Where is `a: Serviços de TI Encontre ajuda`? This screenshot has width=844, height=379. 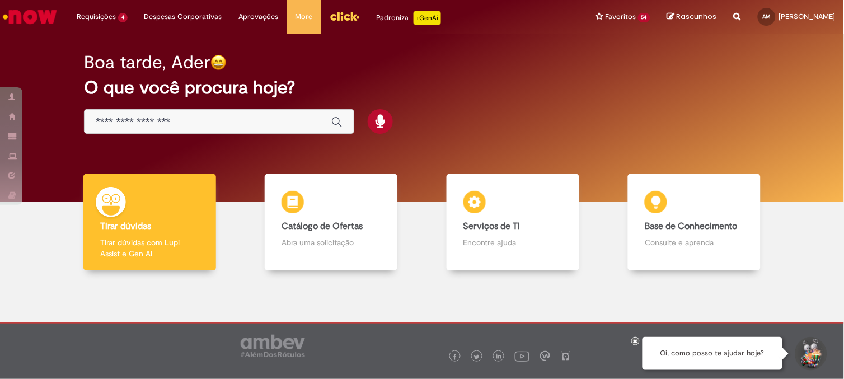 a: Serviços de TI Encontre ajuda is located at coordinates (513, 222).